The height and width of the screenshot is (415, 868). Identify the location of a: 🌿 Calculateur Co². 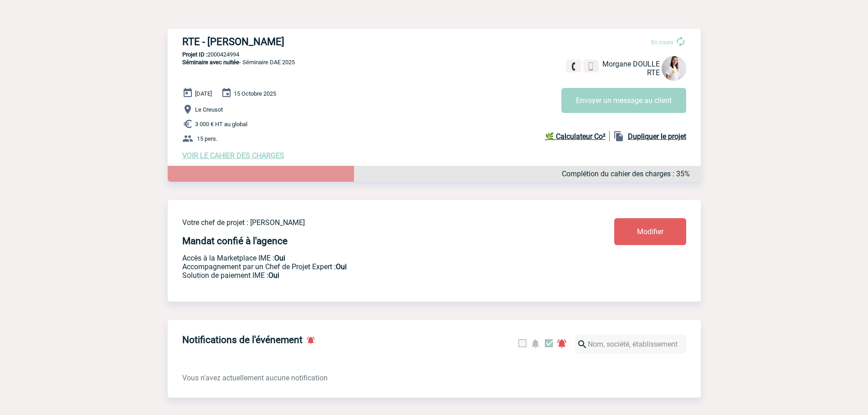
(577, 136).